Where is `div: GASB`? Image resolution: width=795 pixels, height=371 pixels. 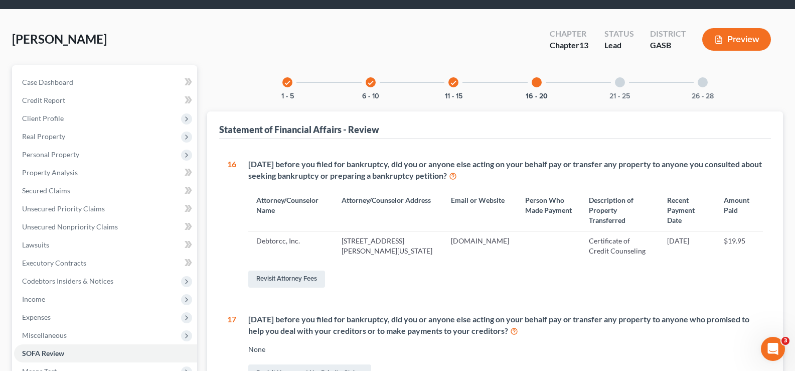 div: GASB is located at coordinates (668, 45).